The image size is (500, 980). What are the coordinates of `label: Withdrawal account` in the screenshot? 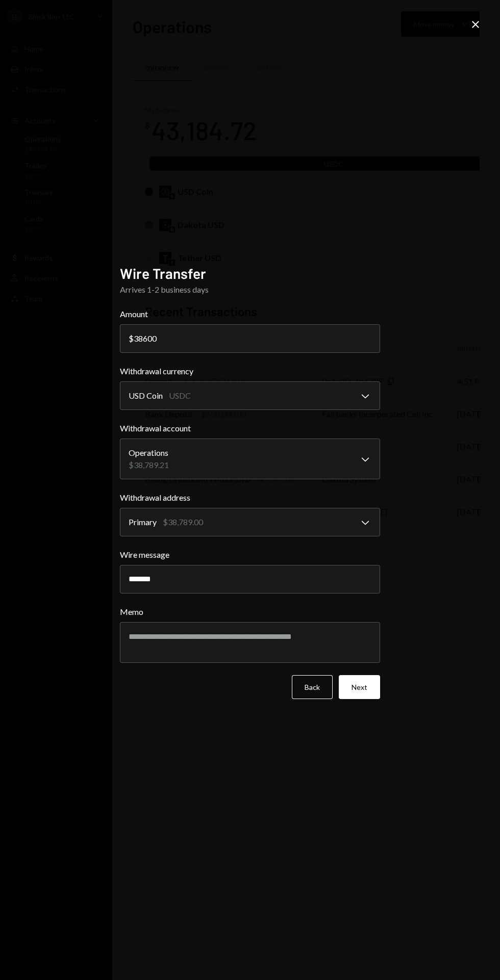 It's located at (250, 428).